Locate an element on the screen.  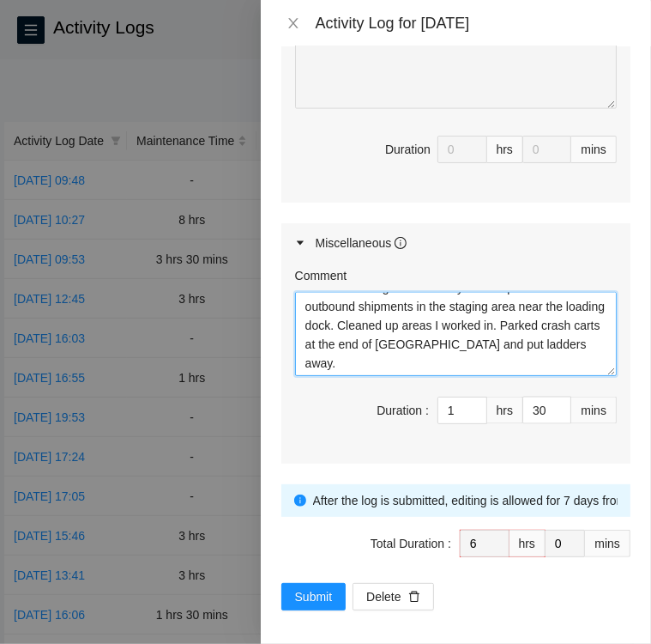
span: close is located at coordinates (294, 23).